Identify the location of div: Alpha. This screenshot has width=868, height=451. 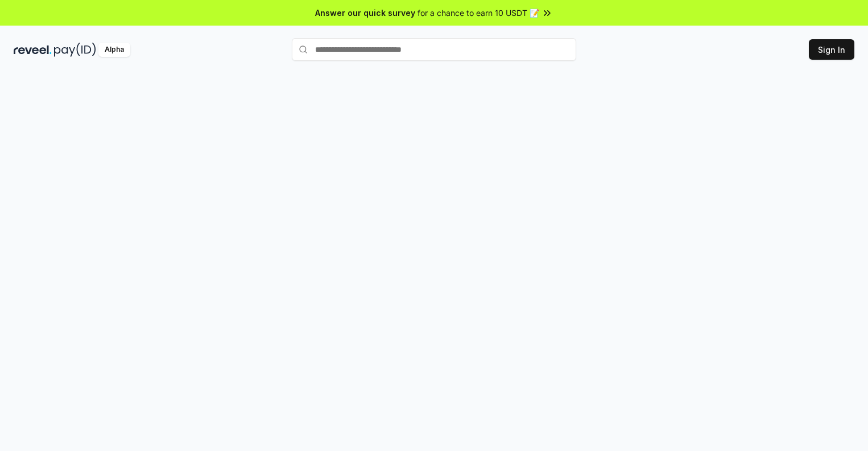
(114, 50).